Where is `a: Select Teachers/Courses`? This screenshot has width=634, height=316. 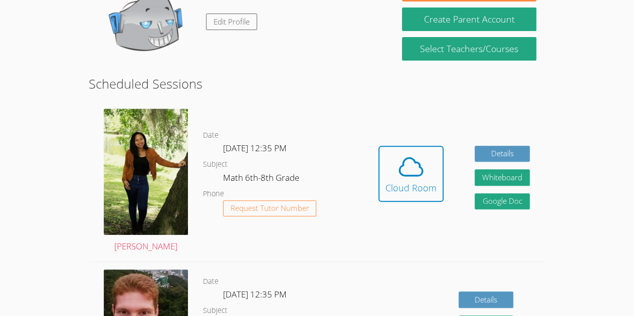 a: Select Teachers/Courses is located at coordinates (469, 49).